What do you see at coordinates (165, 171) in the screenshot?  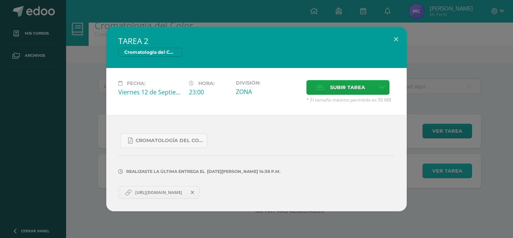 I see `span: Realizaste la última entrega el` at bounding box center [165, 171].